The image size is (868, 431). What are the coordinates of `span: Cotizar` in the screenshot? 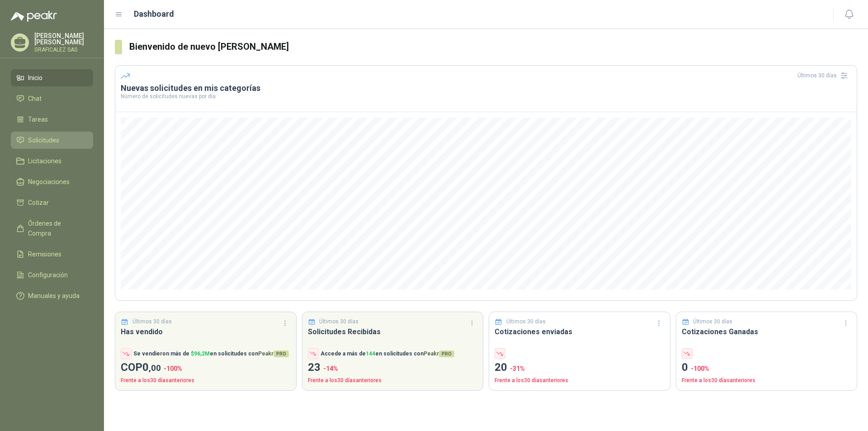 It's located at (38, 202).